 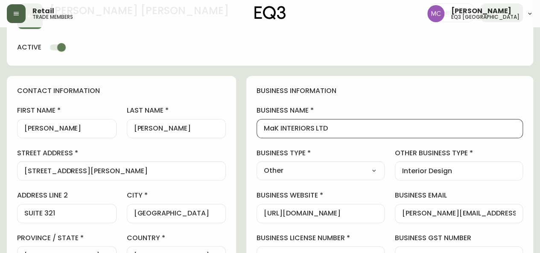 I want to click on label: business type, so click(x=321, y=153).